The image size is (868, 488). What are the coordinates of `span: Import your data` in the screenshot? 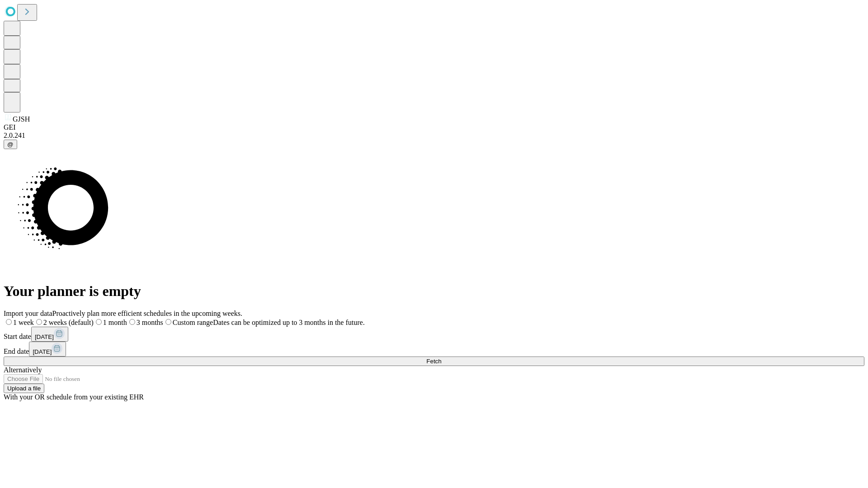 It's located at (28, 313).